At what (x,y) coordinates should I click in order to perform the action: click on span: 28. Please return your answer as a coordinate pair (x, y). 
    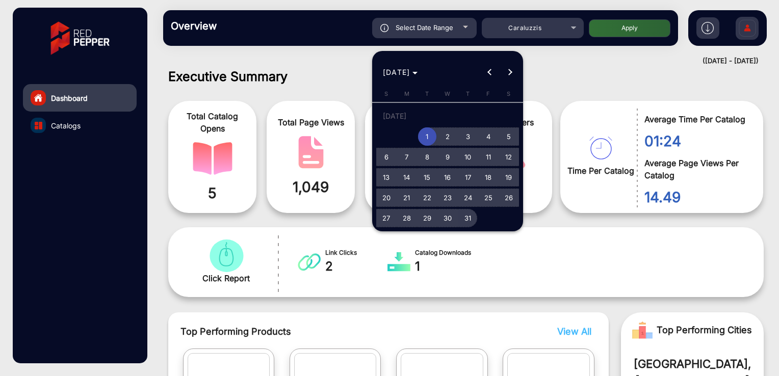
    Looking at the image, I should click on (407, 218).